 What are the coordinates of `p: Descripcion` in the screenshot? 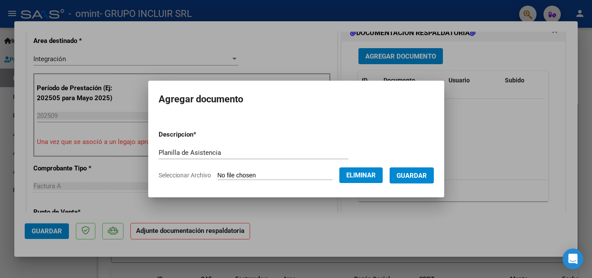 It's located at (200, 134).